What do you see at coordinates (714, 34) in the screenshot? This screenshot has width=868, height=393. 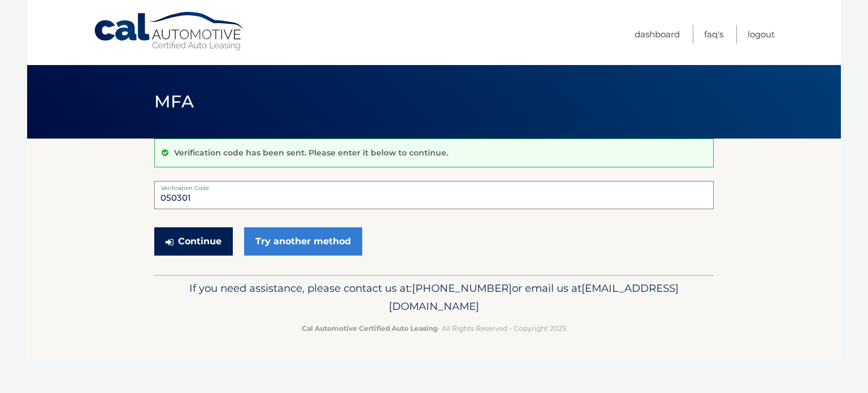 I see `a: FAQ's` at bounding box center [714, 34].